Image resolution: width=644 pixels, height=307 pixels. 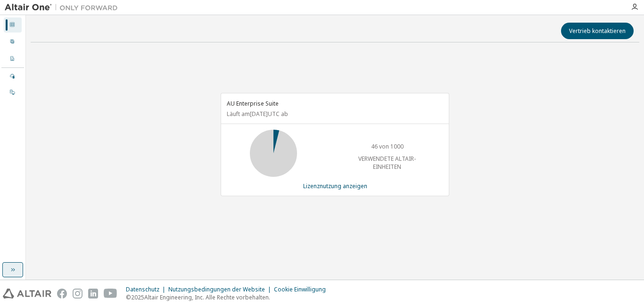 What do you see at coordinates (13, 93) in the screenshot?
I see `div: On Prem` at bounding box center [13, 93].